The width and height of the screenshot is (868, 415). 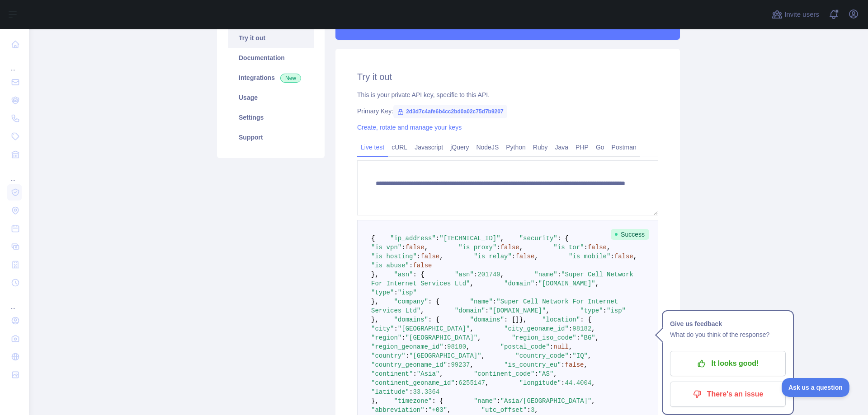 I want to click on span: "is_tor", so click(x=568, y=248).